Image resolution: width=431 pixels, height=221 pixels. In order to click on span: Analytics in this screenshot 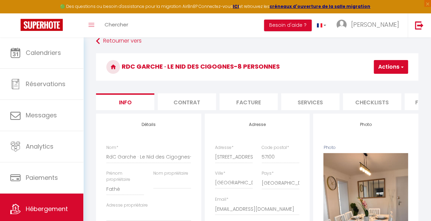, I will do `click(39, 146)`.